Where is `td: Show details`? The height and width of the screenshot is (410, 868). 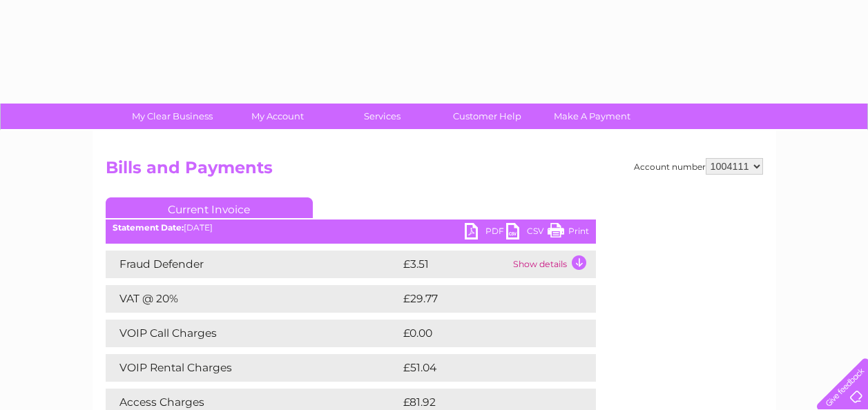 td: Show details is located at coordinates (552, 264).